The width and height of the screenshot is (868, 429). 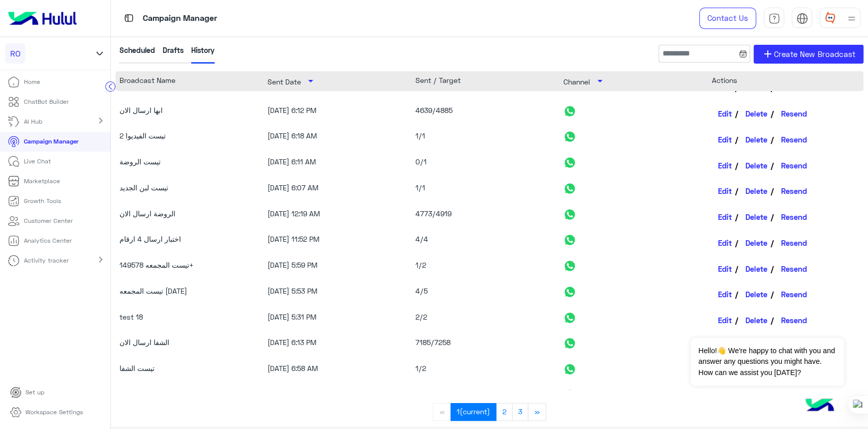 I want to click on div: Actions, so click(x=785, y=81).